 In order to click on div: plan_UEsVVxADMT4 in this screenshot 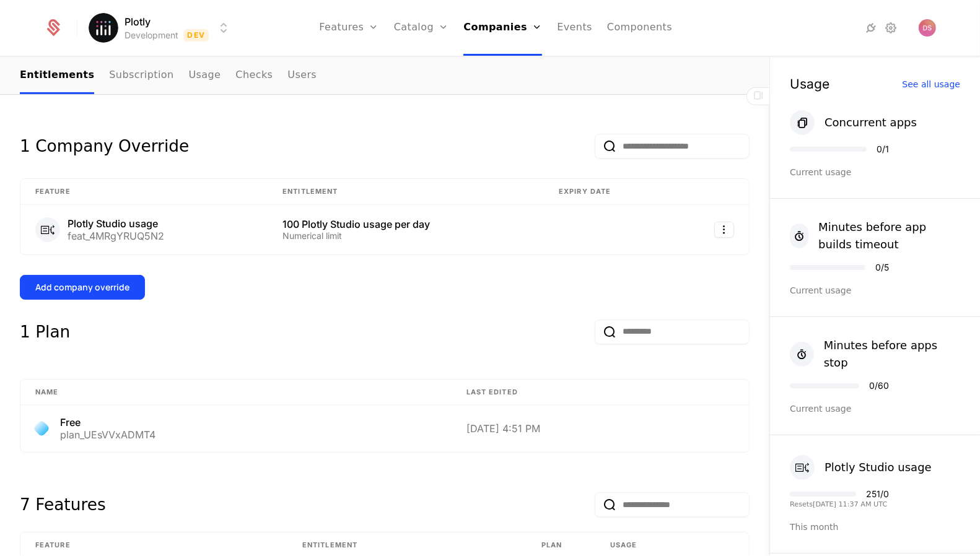, I will do `click(108, 435)`.